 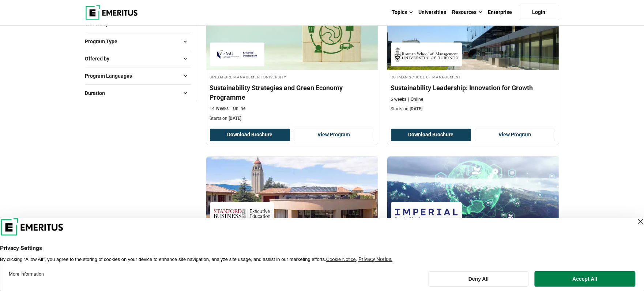 I want to click on h4: Singapore Management University, so click(x=292, y=77).